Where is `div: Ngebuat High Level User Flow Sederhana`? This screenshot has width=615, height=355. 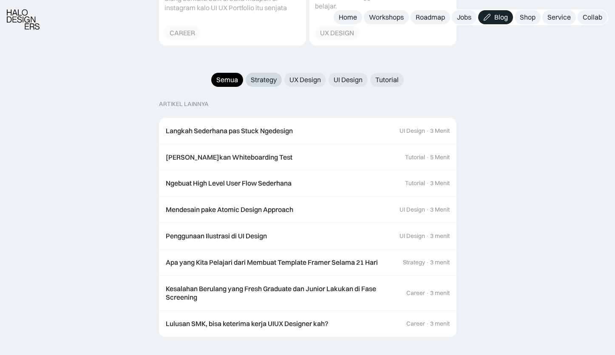 div: Ngebuat High Level User Flow Sederhana is located at coordinates (229, 183).